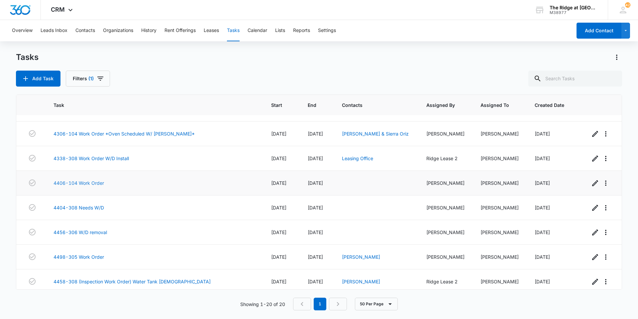 Image resolution: width=638 pixels, height=319 pixels. I want to click on span: (1), so click(91, 78).